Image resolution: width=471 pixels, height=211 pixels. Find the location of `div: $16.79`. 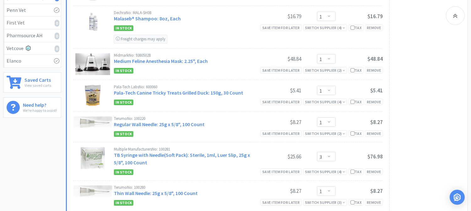

div: $16.79 is located at coordinates (278, 16).